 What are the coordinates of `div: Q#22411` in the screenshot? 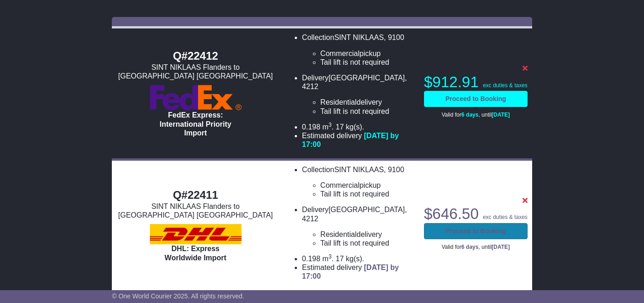 It's located at (196, 195).